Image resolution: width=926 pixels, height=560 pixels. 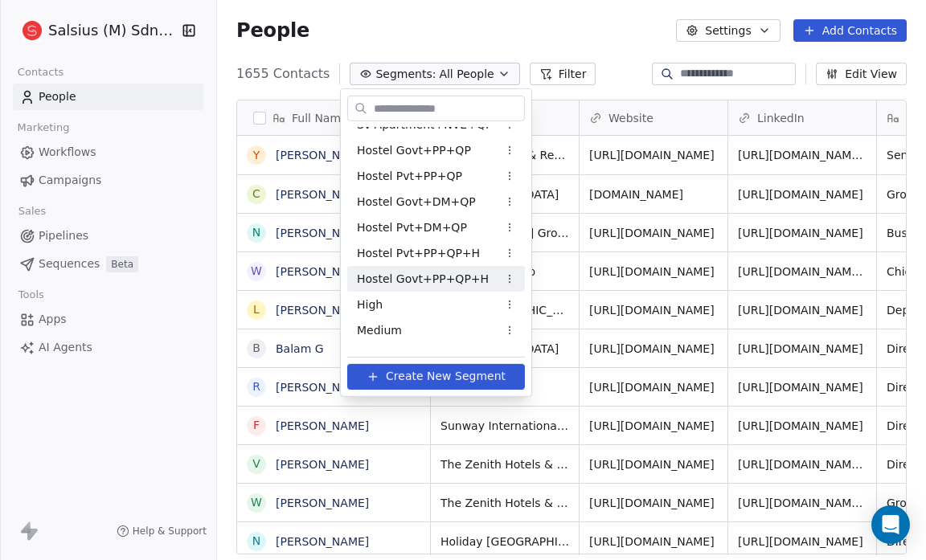 I want to click on span: Hostel Govt+PP+QP, so click(x=414, y=150).